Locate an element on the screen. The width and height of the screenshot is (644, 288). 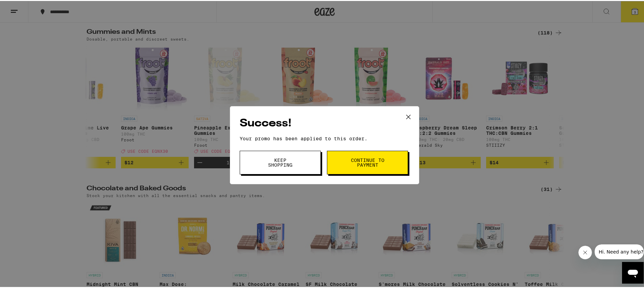
h2: Success! is located at coordinates (324, 122).